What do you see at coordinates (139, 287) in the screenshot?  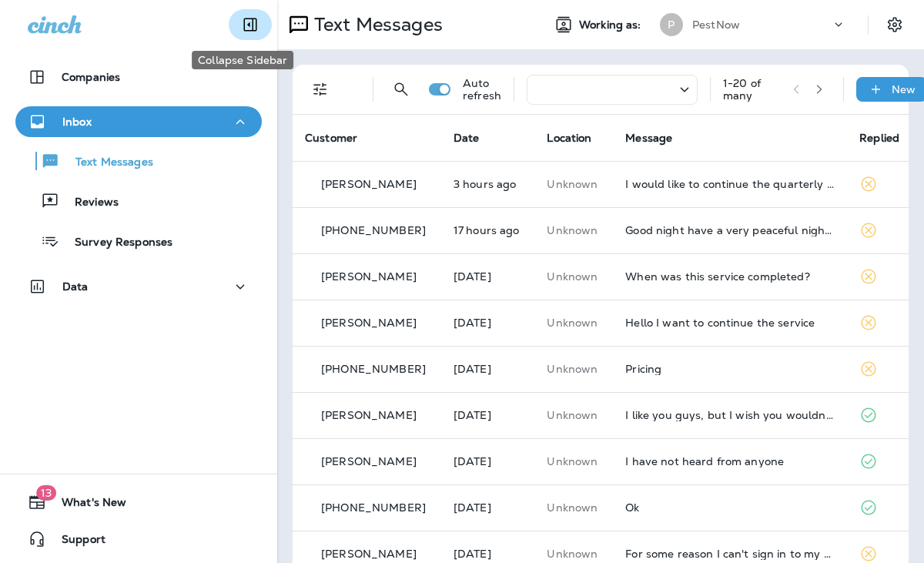 I see `button: Data` at bounding box center [139, 287].